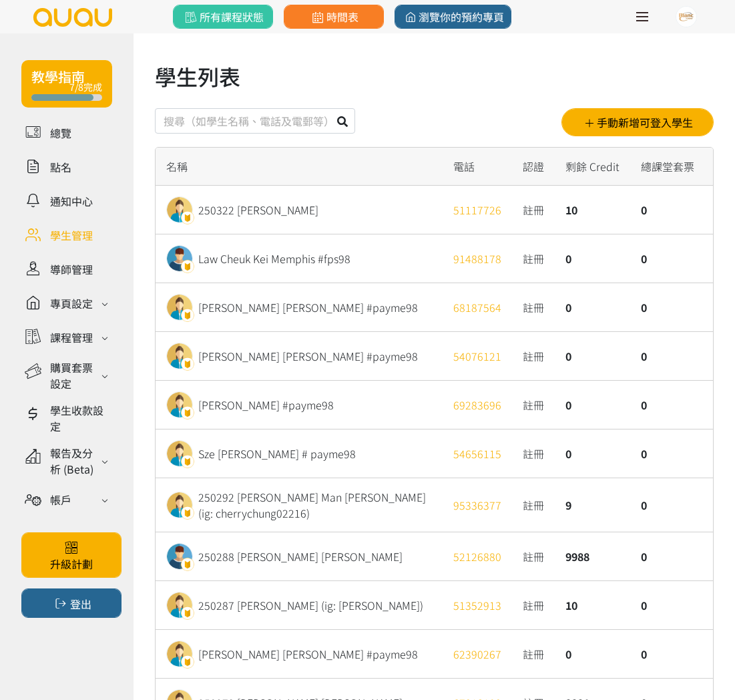  Describe the element at coordinates (638, 123) in the screenshot. I see `button: 手動新增可登入學生` at that location.